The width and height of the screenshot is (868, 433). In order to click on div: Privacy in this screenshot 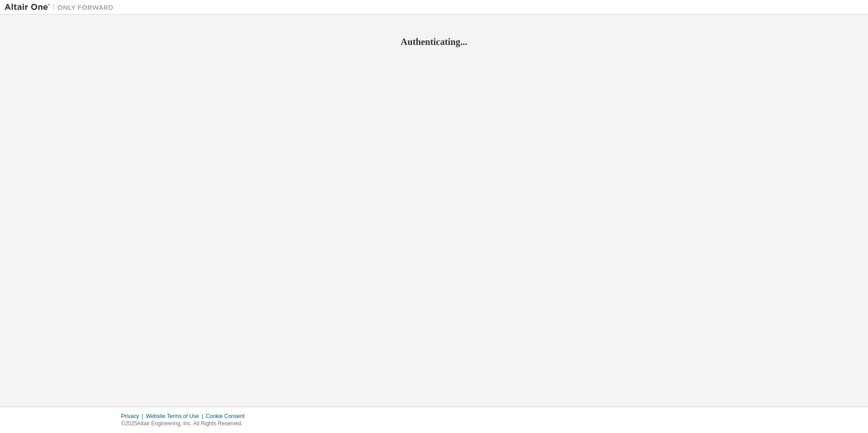, I will do `click(134, 416)`.